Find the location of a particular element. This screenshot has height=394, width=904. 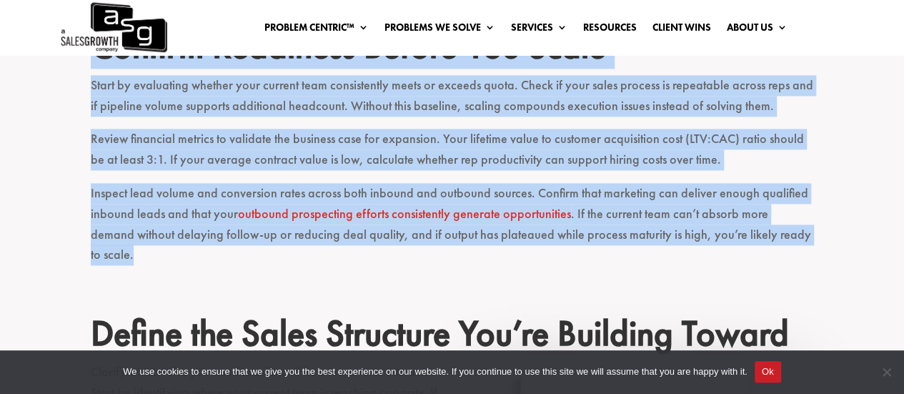

a: outbound prospecting efforts consistently generate opportunities is located at coordinates (404, 213).